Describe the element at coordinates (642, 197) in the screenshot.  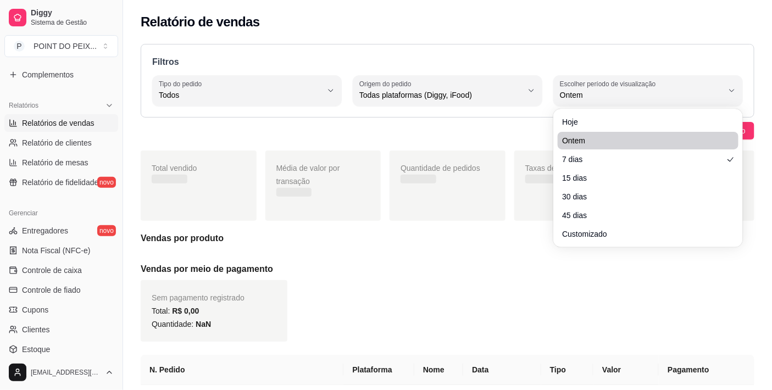
I see `span: 30 dias` at that location.